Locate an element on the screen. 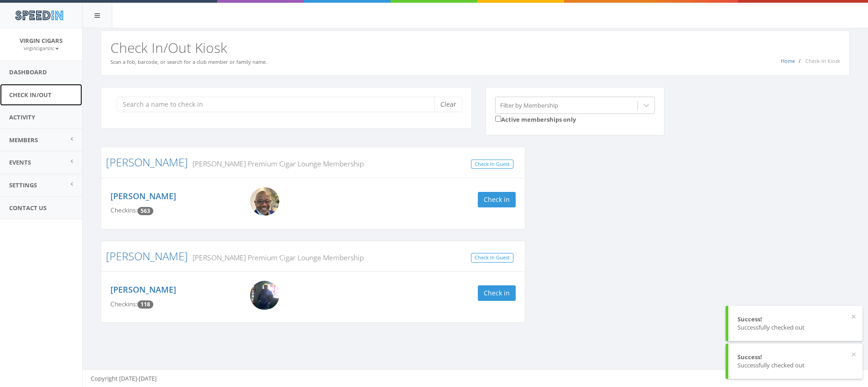 The image size is (868, 387). span: Events is located at coordinates (20, 162).